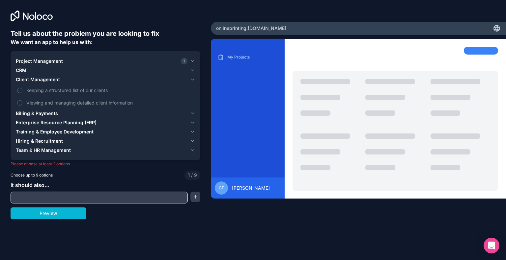 The height and width of the screenshot is (260, 506). I want to click on span: Client Management, so click(38, 80).